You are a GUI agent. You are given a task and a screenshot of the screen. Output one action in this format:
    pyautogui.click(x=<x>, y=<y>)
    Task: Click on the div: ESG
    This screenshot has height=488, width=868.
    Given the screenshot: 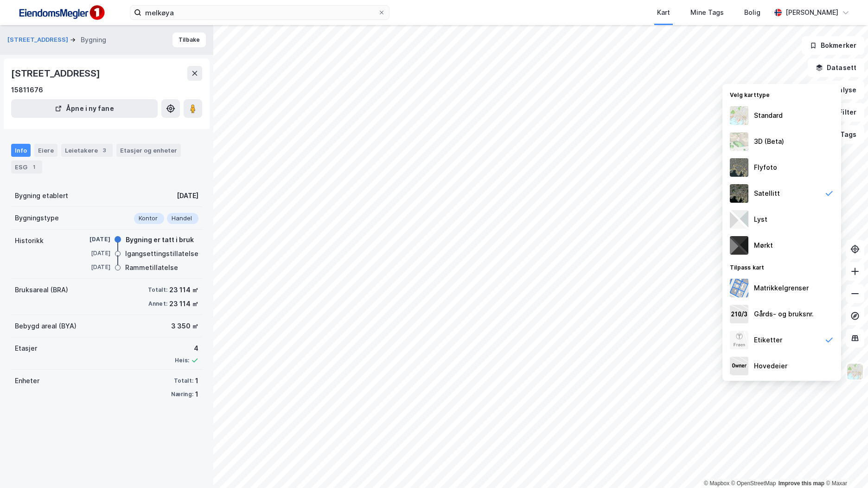 What is the action you would take?
    pyautogui.click(x=26, y=167)
    